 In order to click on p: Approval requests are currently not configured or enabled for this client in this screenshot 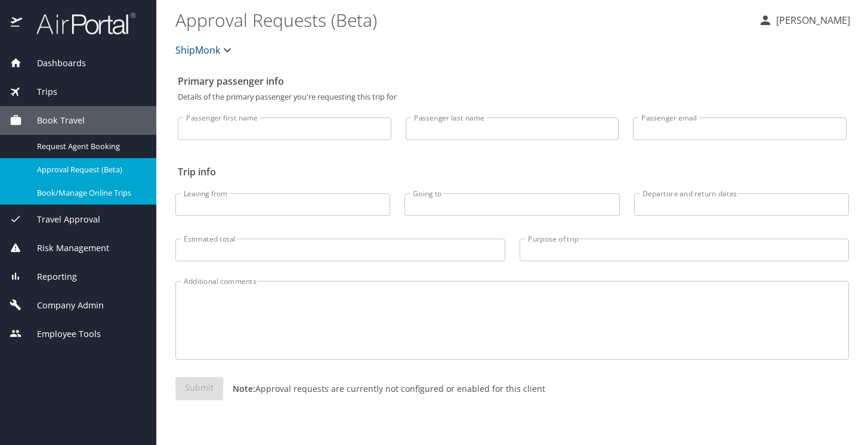, I will do `click(384, 388)`.